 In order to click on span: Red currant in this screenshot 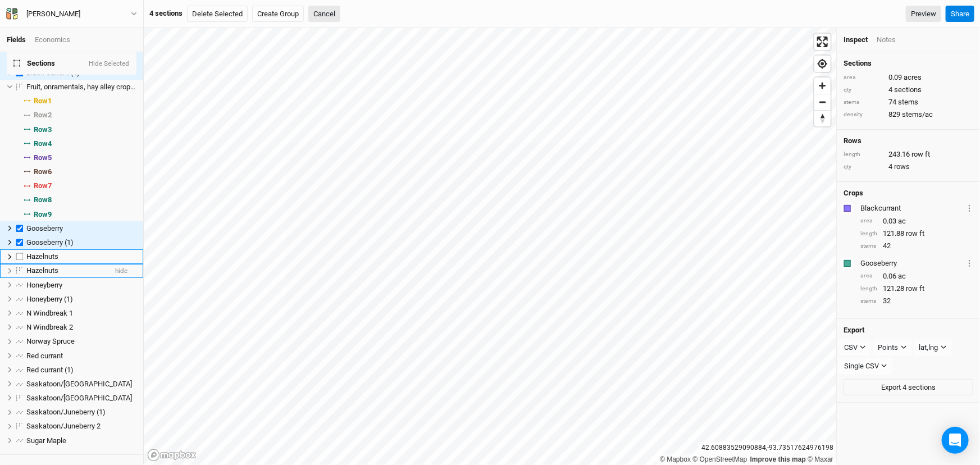, I will do `click(44, 356)`.